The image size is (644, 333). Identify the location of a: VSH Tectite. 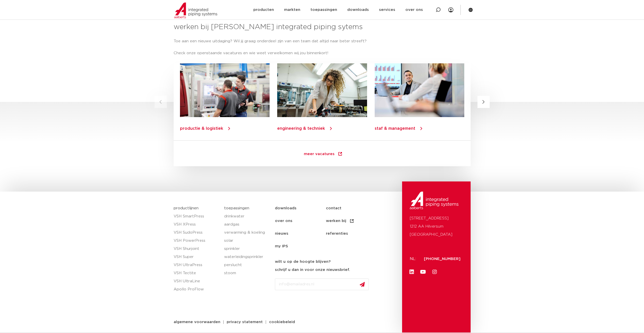
(197, 273).